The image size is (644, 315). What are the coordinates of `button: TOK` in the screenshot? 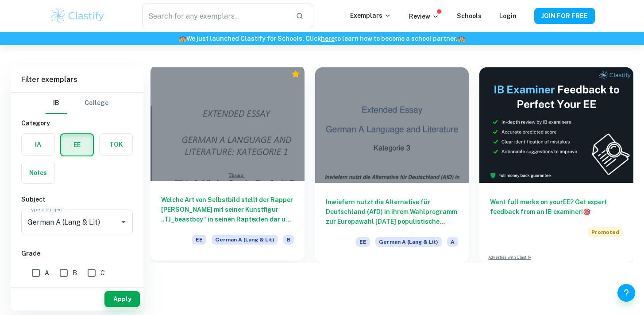 It's located at (116, 144).